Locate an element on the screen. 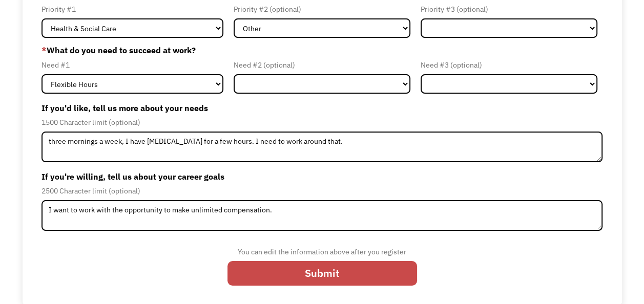 This screenshot has height=304, width=644. div: You can edit the information above after you register is located at coordinates (323, 252).